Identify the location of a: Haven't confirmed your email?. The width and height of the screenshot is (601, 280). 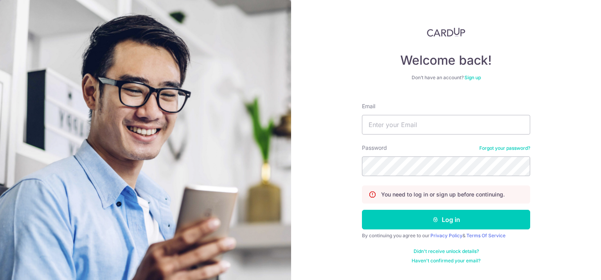
(446, 260).